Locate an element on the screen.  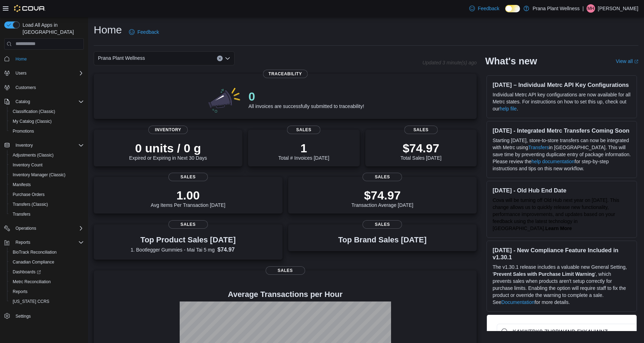
span: Home is located at coordinates (21, 59).